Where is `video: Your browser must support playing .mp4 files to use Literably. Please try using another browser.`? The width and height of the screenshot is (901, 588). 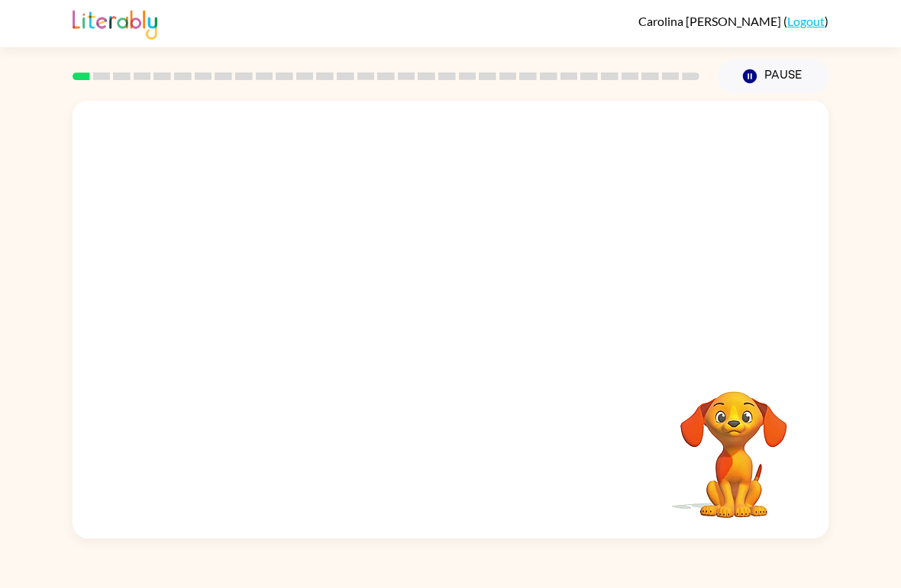 video: Your browser must support playing .mp4 files to use Literably. Please try using another browser. is located at coordinates (734, 444).